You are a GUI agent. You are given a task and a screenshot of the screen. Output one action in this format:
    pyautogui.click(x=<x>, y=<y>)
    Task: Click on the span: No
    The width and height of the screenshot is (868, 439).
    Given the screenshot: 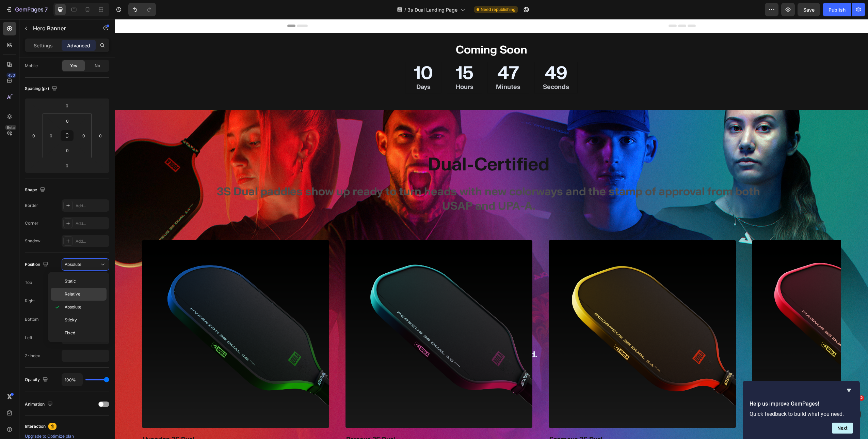 What is the action you would take?
    pyautogui.click(x=97, y=66)
    